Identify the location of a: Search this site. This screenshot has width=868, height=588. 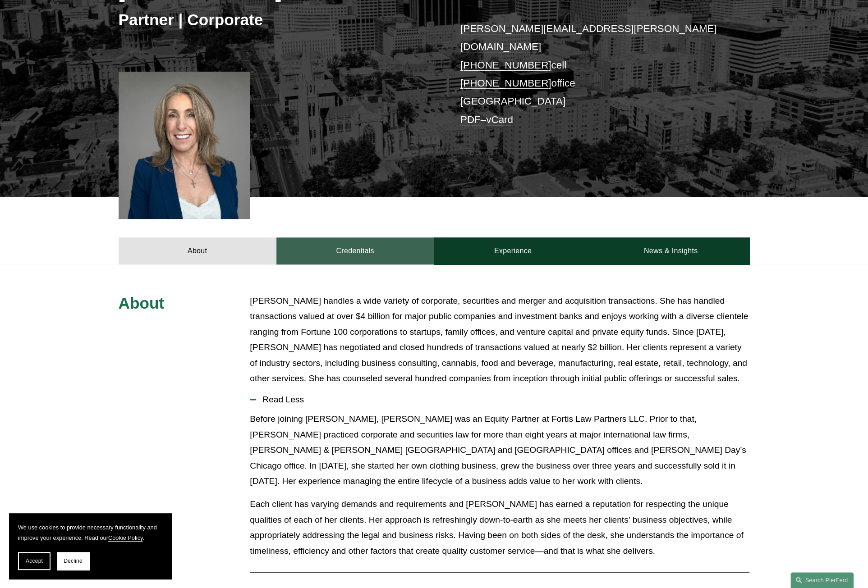
(823, 580).